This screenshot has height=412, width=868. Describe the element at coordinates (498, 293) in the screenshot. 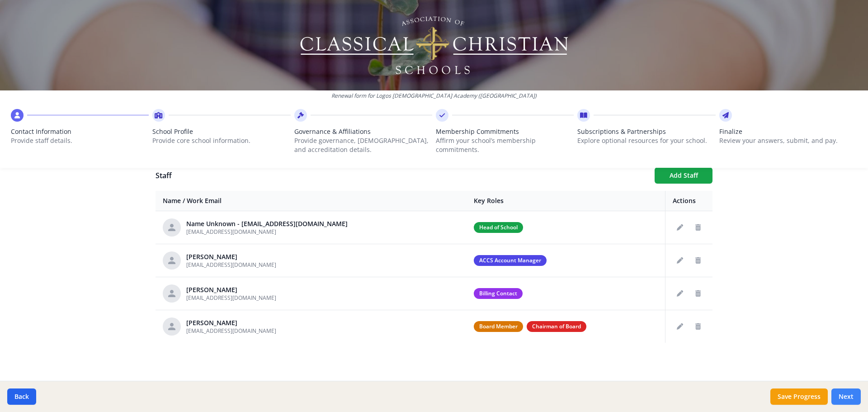

I see `span: Billing Contact` at that location.